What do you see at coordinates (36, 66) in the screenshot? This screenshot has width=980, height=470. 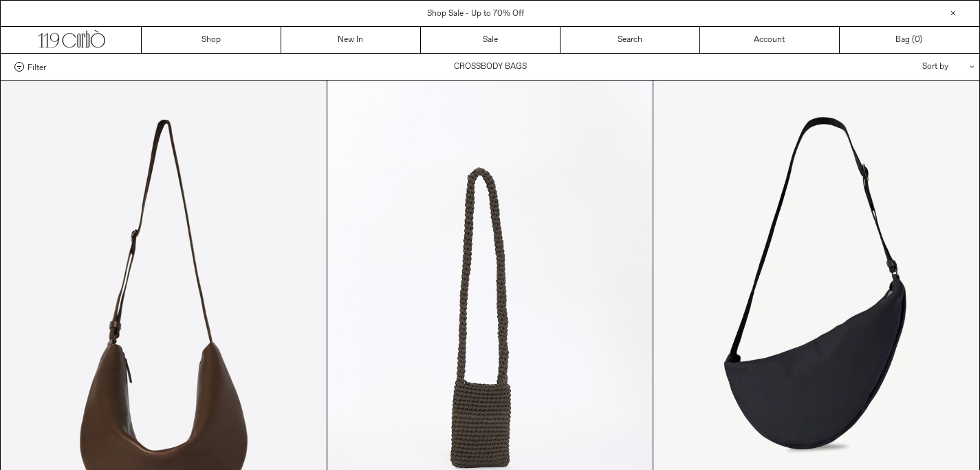 I see `span: Filter` at bounding box center [36, 66].